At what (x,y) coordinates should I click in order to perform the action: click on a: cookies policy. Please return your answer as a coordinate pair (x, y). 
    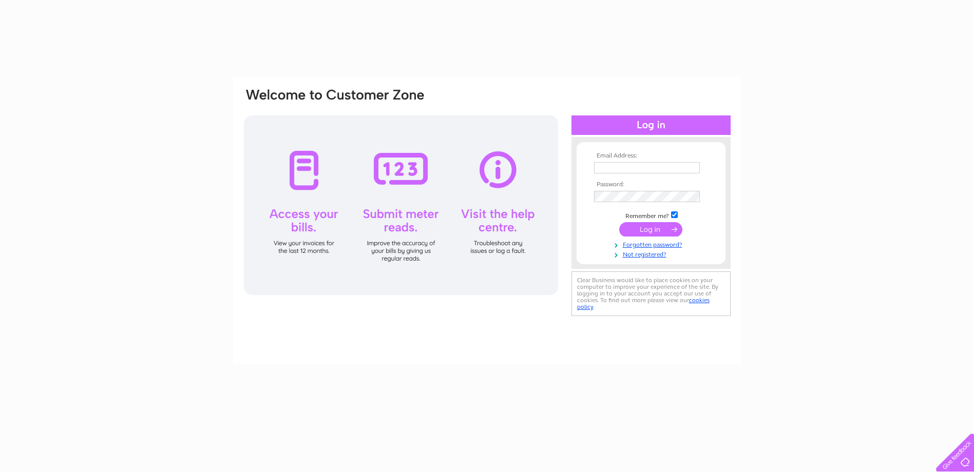
    Looking at the image, I should click on (643, 303).